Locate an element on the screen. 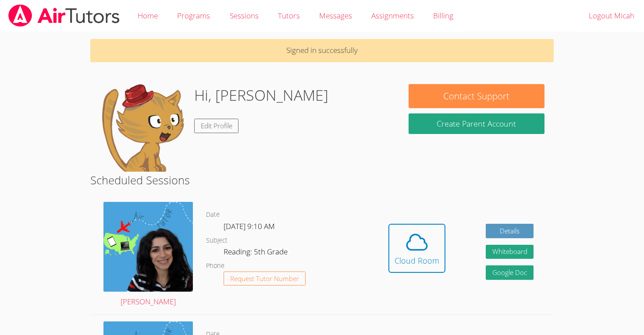 The height and width of the screenshot is (335, 644). dt: Phone is located at coordinates (216, 266).